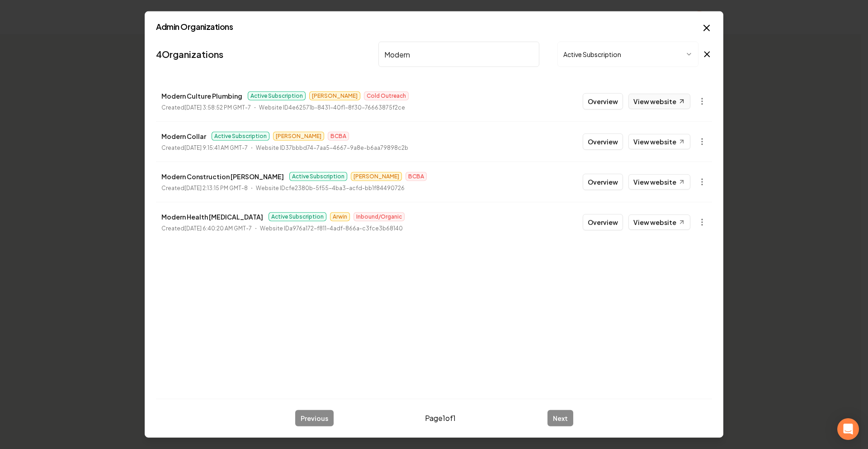  What do you see at coordinates (386, 96) in the screenshot?
I see `span: Cold Outreach` at bounding box center [386, 96].